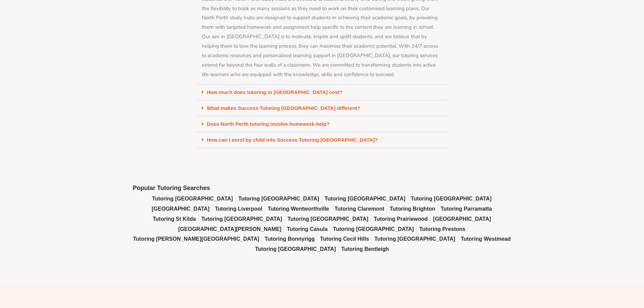  I want to click on a: Tutoring Cecil Hills, so click(345, 239).